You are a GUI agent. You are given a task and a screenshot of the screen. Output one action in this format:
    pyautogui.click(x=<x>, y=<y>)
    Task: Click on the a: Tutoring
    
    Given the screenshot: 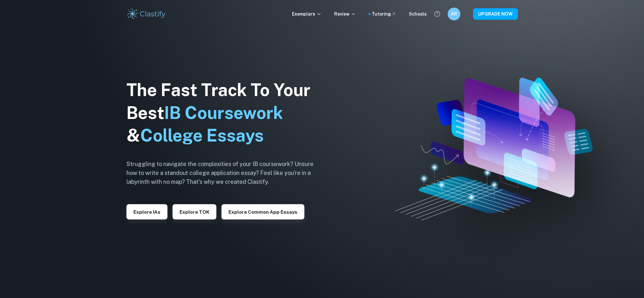 What is the action you would take?
    pyautogui.click(x=384, y=14)
    